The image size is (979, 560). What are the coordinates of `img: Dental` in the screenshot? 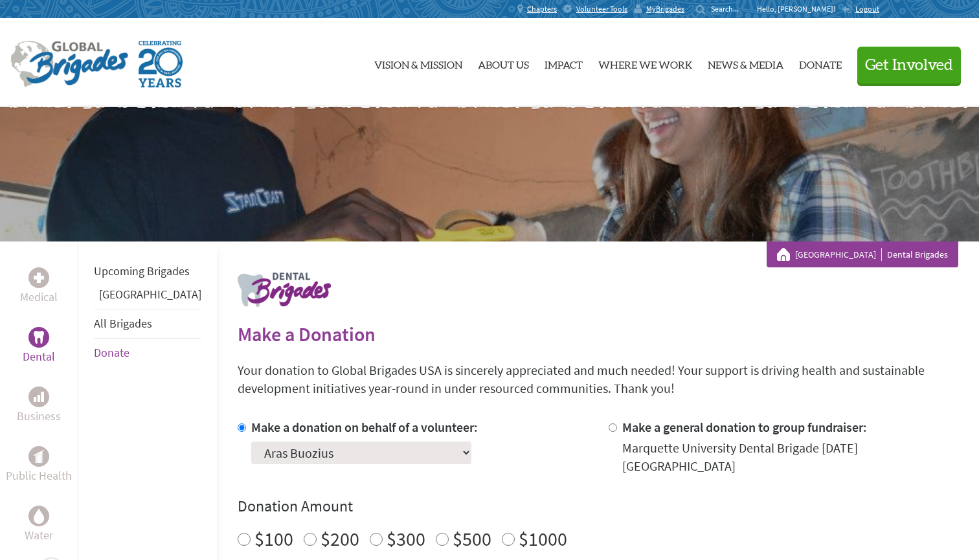 It's located at (39, 336).